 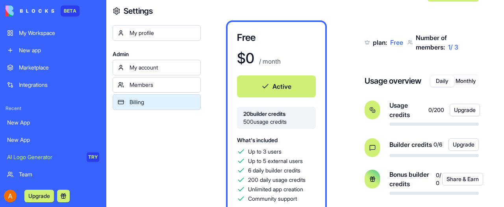 What do you see at coordinates (431, 42) in the screenshot?
I see `span: Number of members:` at bounding box center [431, 42].